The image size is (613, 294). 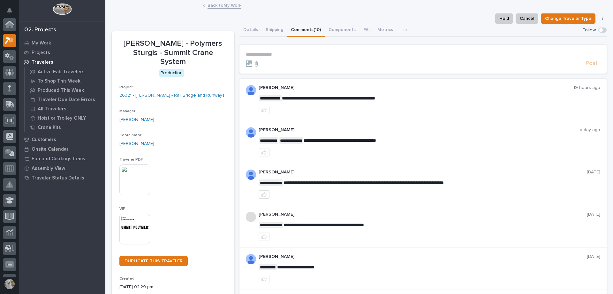 What do you see at coordinates (58, 159) in the screenshot?
I see `p: Fab and Coatings Items` at bounding box center [58, 159].